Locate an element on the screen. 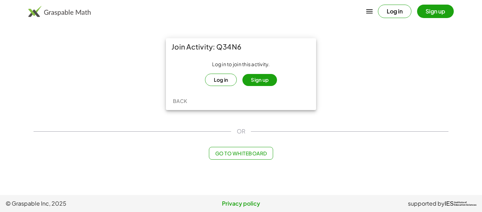 This screenshot has width=482, height=212. div: Join Activity: Q34N6 is located at coordinates (241, 47).